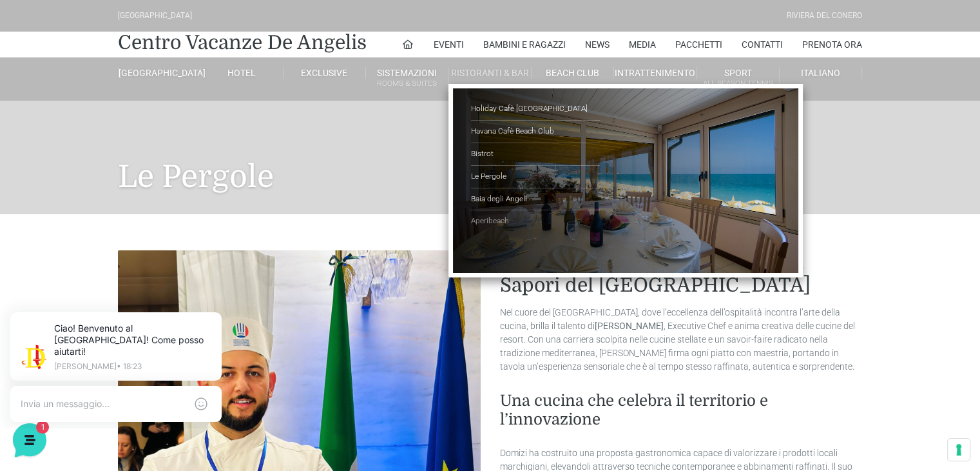  What do you see at coordinates (448, 45) in the screenshot?
I see `a: Eventi` at bounding box center [448, 45].